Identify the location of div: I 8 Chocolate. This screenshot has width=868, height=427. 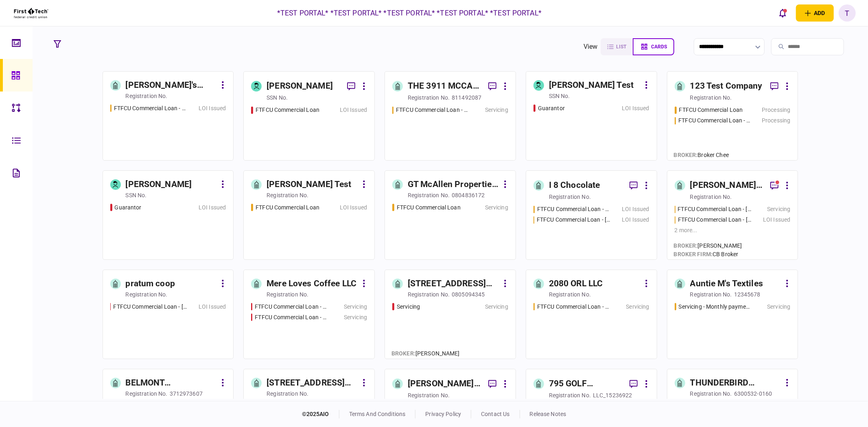
(574, 186).